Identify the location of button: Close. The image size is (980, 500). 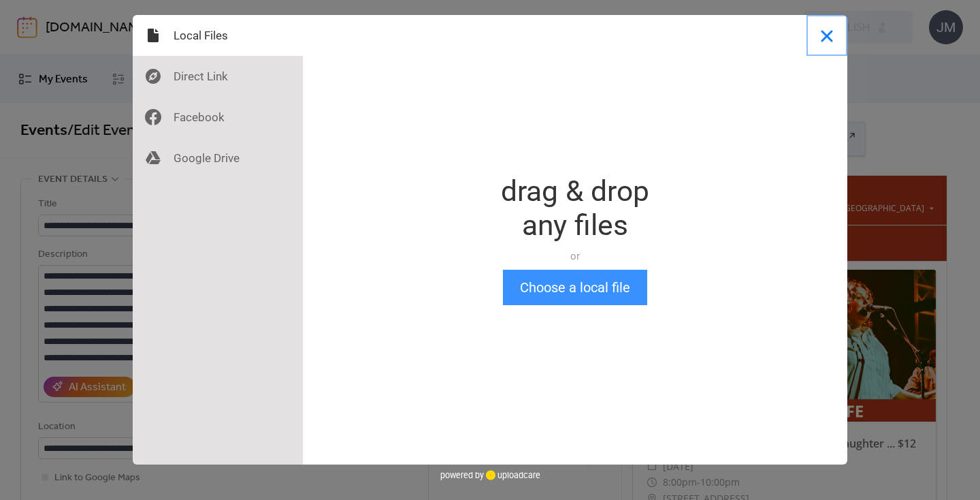
(827, 35).